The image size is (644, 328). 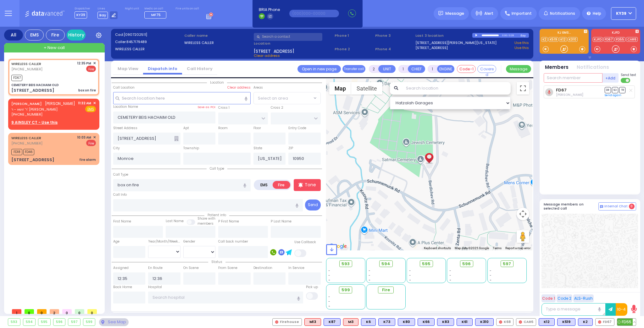 I want to click on span: Phone 4, so click(x=394, y=49).